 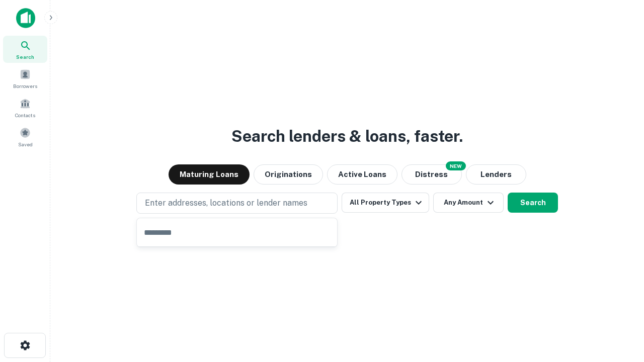 What do you see at coordinates (347, 136) in the screenshot?
I see `h3: Search lenders & loans, faster.` at bounding box center [347, 136].